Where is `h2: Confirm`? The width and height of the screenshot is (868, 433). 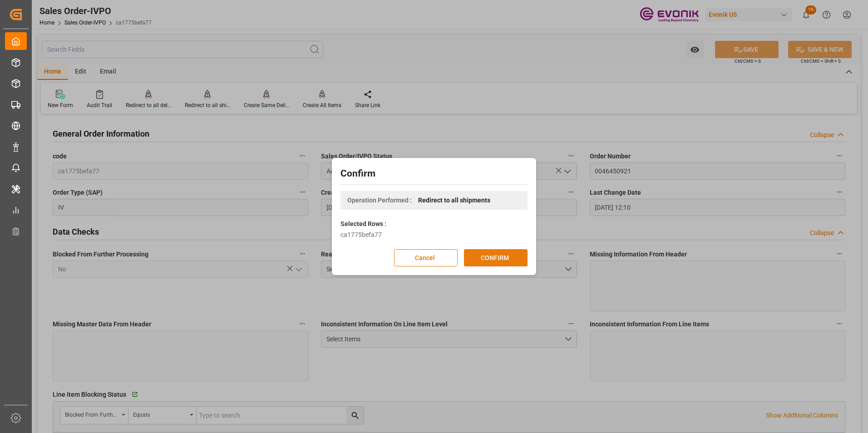
h2: Confirm is located at coordinates (434, 174).